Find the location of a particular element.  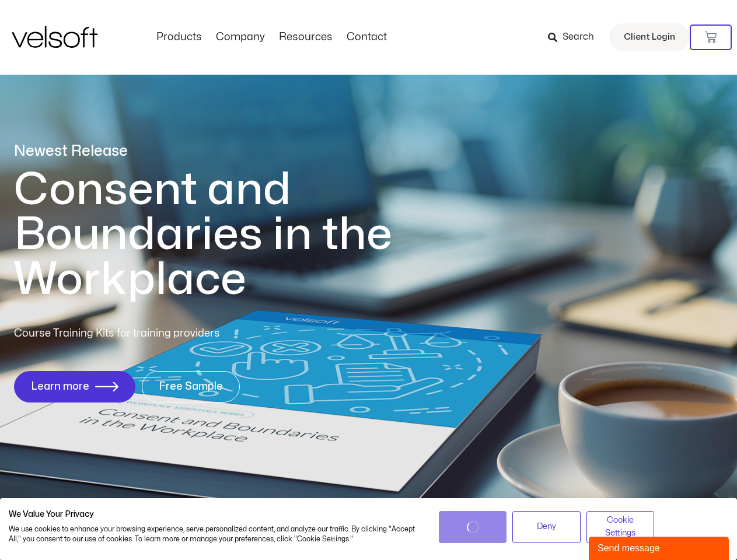

a: Client Login is located at coordinates (650, 37).